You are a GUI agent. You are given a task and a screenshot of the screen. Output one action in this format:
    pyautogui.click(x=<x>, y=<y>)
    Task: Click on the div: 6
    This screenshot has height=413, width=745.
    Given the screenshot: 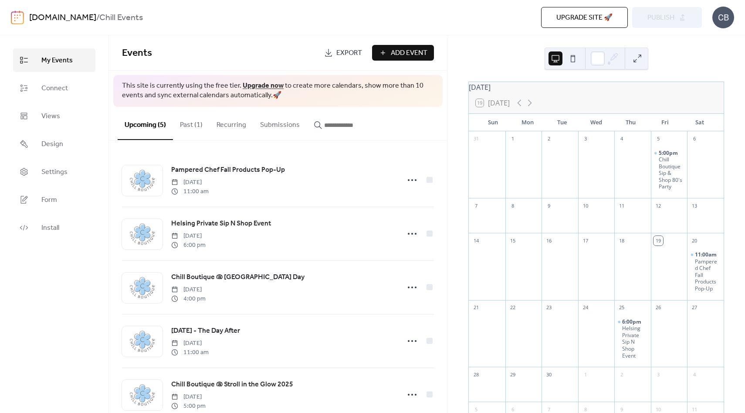 What is the action you would take?
    pyautogui.click(x=694, y=139)
    